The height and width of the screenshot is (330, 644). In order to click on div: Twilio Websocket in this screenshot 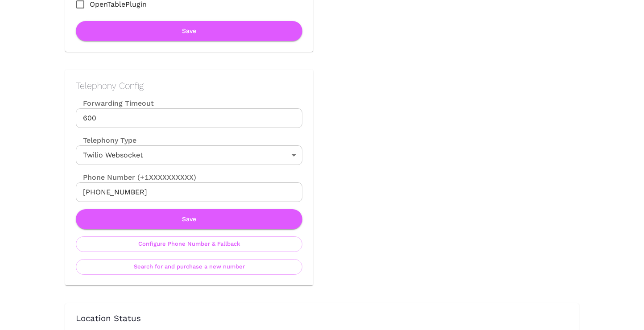, I will do `click(189, 155)`.